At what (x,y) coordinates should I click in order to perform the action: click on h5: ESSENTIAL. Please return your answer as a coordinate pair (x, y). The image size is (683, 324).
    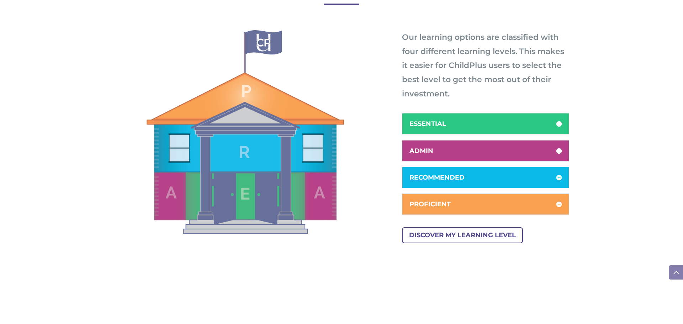
    Looking at the image, I should click on (485, 124).